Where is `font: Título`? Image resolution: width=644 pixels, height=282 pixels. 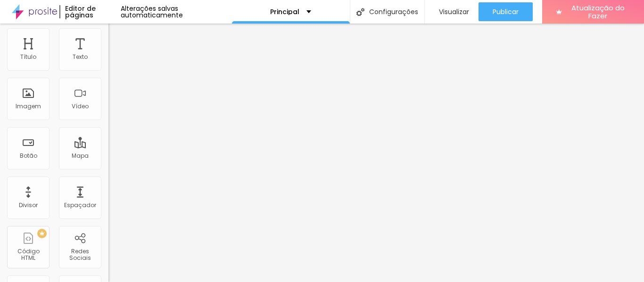
font: Título is located at coordinates (28, 57).